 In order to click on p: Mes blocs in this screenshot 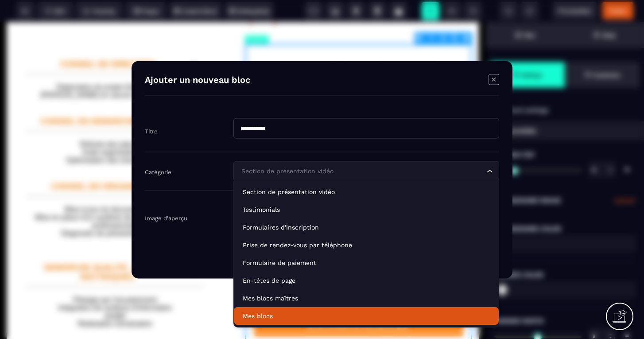, I will do `click(366, 316)`.